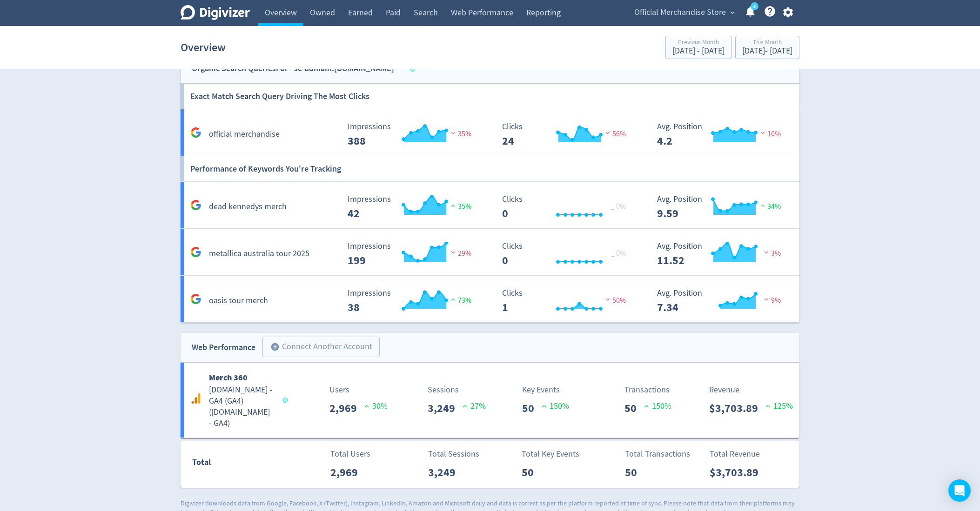 This screenshot has width=980, height=511. I want to click on a: Connect Another Account, so click(318, 347).